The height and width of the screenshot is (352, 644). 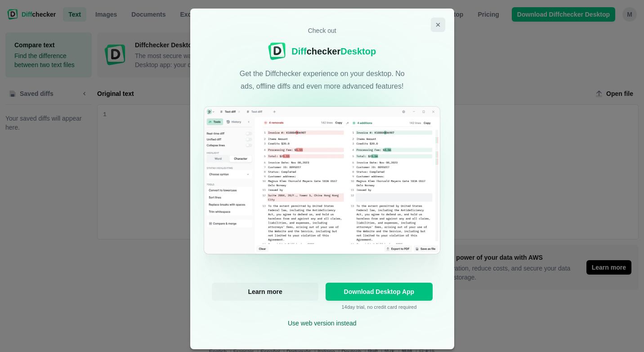 What do you see at coordinates (358, 51) in the screenshot?
I see `span: Desktop` at bounding box center [358, 51].